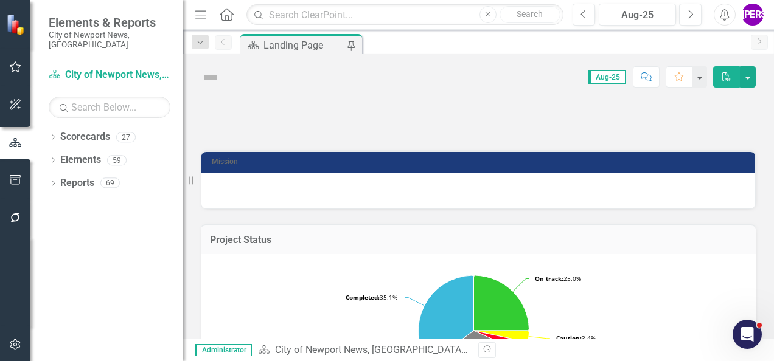  Describe the element at coordinates (211, 77) in the screenshot. I see `img: Not Defined` at that location.